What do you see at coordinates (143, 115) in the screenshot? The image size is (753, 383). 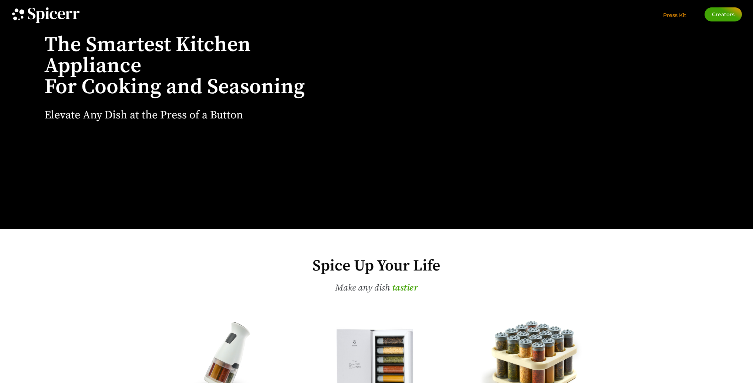 I see `h2: Elevate Any Dish at the Press of a Button` at bounding box center [143, 115].